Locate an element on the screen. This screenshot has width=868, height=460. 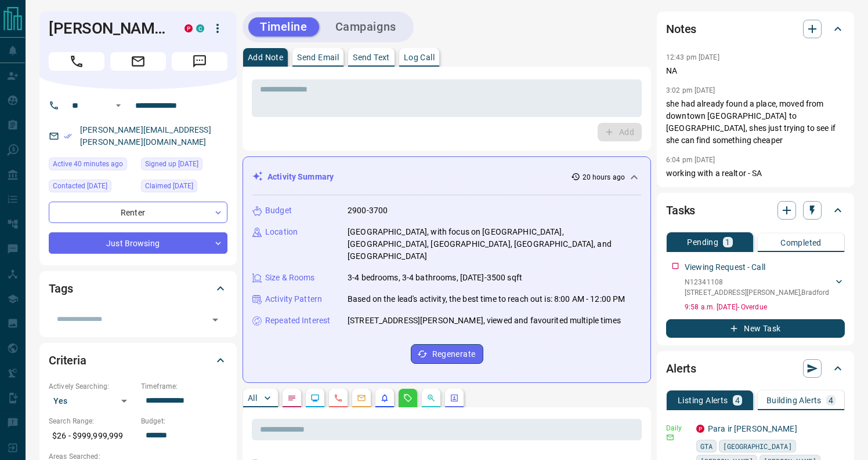
p: Based on the lead's activity, the best time to reach out is: 8:00 AM - 12:00 PM is located at coordinates (486, 299).